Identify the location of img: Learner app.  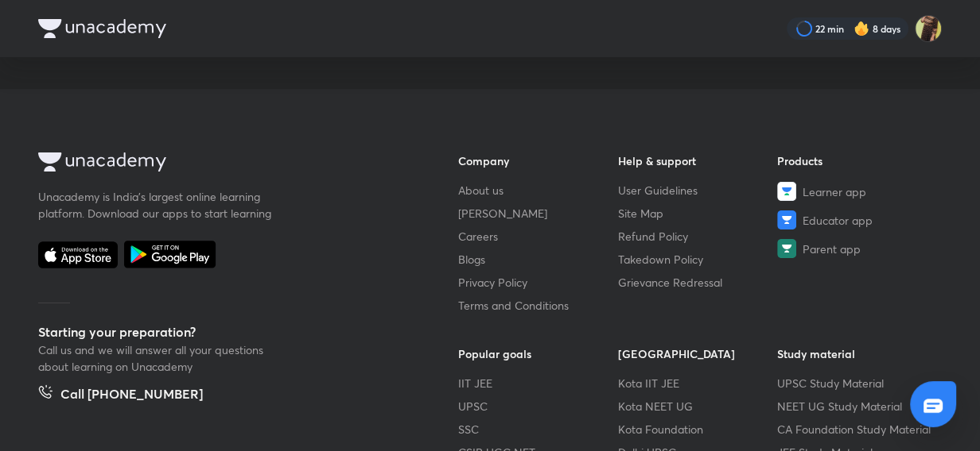
(786, 191).